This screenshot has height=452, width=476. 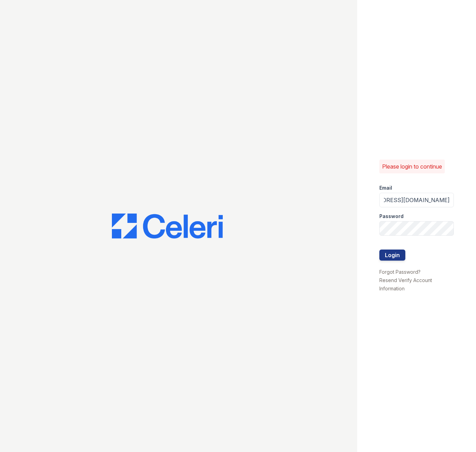 I want to click on button: Login, so click(x=392, y=255).